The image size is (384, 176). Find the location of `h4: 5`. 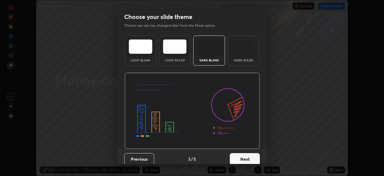

h4: 5 is located at coordinates (195, 158).